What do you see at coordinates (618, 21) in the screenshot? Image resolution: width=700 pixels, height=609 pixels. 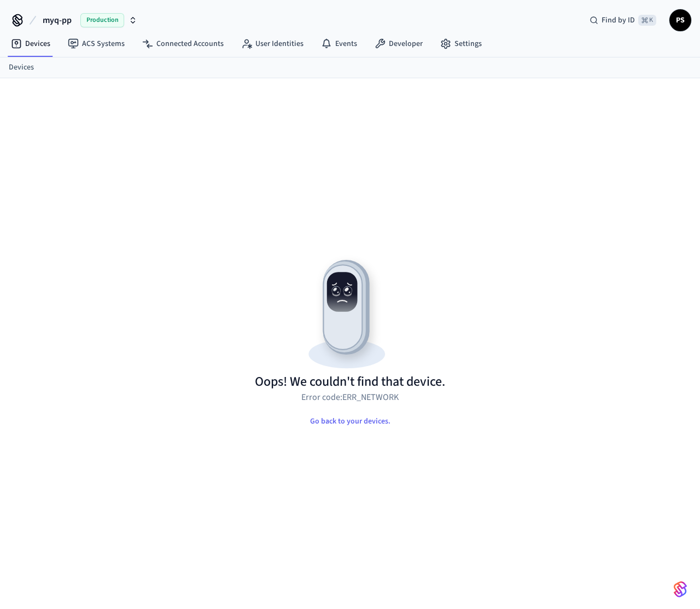 I see `span: Find by ID` at bounding box center [618, 21].